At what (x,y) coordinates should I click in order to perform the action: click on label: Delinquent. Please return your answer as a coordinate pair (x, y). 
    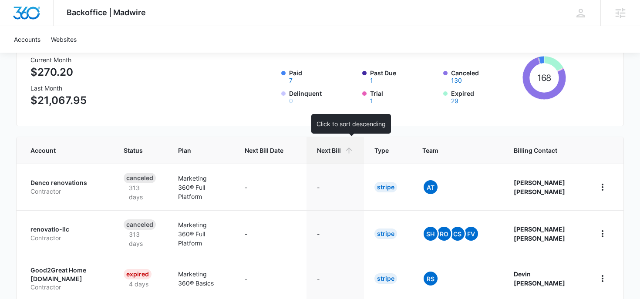
    Looking at the image, I should click on (323, 96).